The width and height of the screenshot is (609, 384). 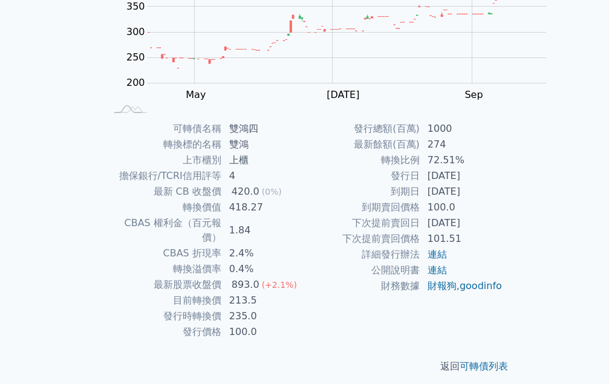 I want to click on td: 213.5, so click(x=263, y=300).